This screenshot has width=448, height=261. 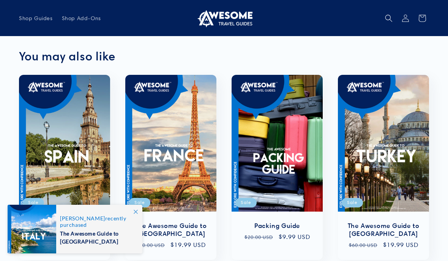 What do you see at coordinates (81, 18) in the screenshot?
I see `a: Shop Add-Ons` at bounding box center [81, 18].